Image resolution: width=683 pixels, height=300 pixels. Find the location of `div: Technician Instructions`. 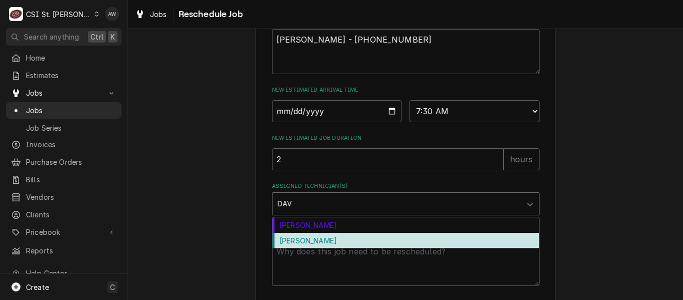

div: Technician Instructions is located at coordinates (406, 44).